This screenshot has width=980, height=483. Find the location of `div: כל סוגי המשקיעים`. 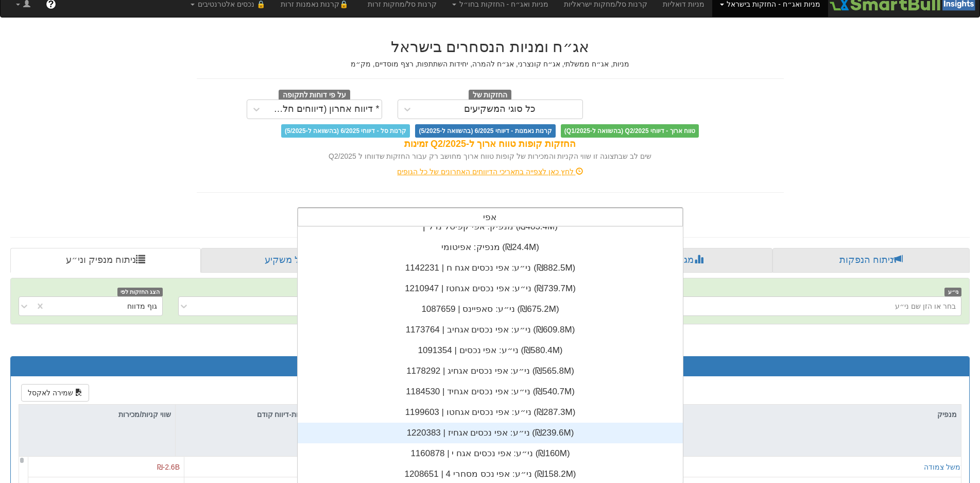

div: כל סוגי המשקיעים is located at coordinates (499, 109).